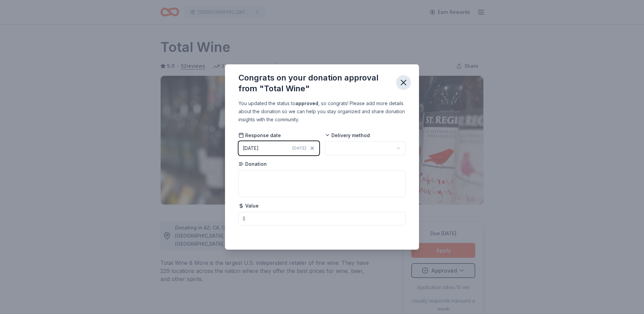 Image resolution: width=644 pixels, height=314 pixels. What do you see at coordinates (315, 83) in the screenshot?
I see `div: Congrats on your donation approval from "Total Wine"` at bounding box center [315, 83].